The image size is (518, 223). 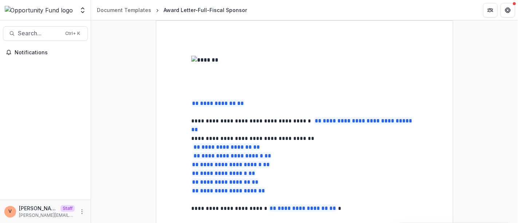 I want to click on img: Opportunity Fund logo, so click(x=39, y=10).